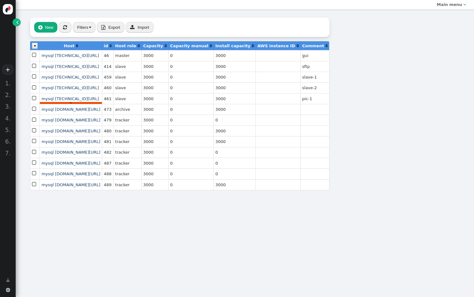 The height and width of the screenshot is (297, 474). I want to click on td: gui, so click(315, 55).